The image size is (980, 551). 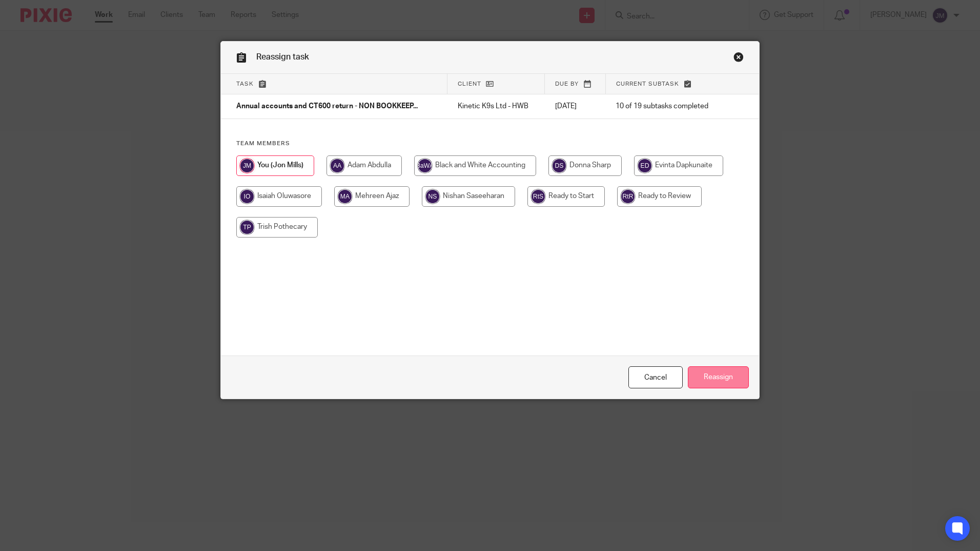 I want to click on input: Reassign, so click(x=718, y=377).